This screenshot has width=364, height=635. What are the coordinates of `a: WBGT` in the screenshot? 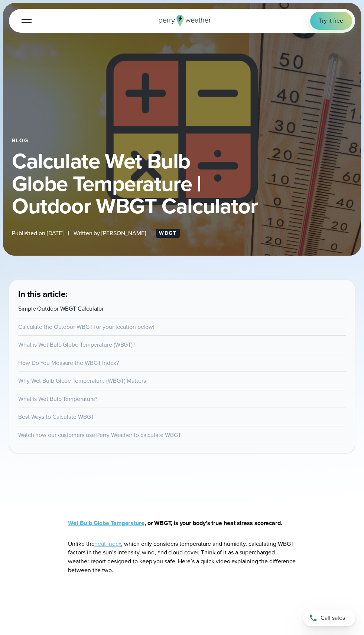 It's located at (168, 233).